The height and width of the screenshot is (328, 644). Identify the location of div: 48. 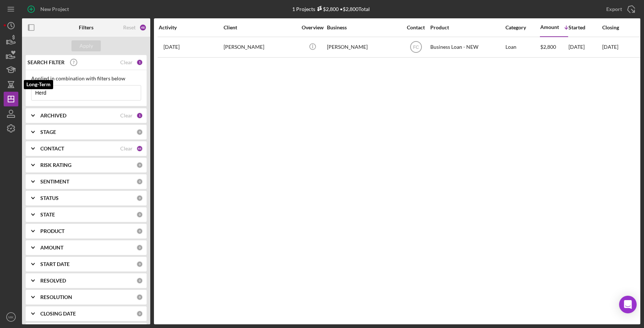
(143, 28).